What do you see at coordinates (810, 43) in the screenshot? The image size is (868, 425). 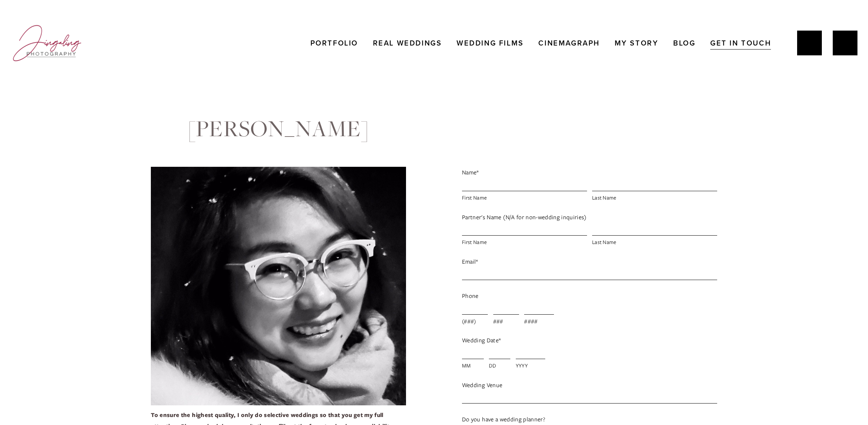 I see `a: Jing Yang` at bounding box center [810, 43].